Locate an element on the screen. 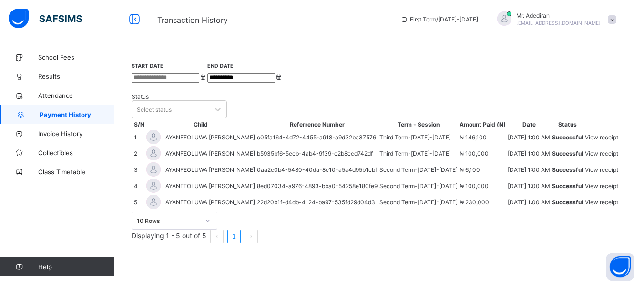 Image resolution: width=644 pixels, height=286 pixels. th: Child is located at coordinates (201, 124).